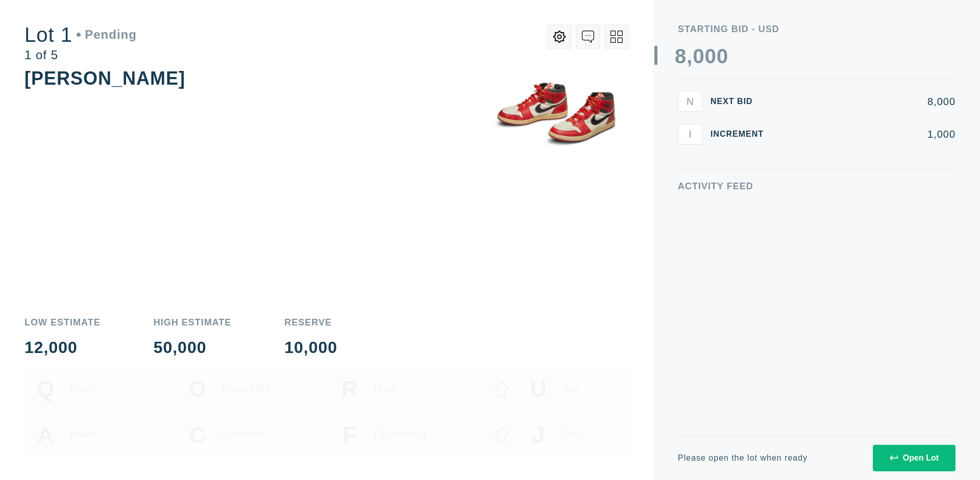  Describe the element at coordinates (81, 55) in the screenshot. I see `div: 1 of 5` at that location.